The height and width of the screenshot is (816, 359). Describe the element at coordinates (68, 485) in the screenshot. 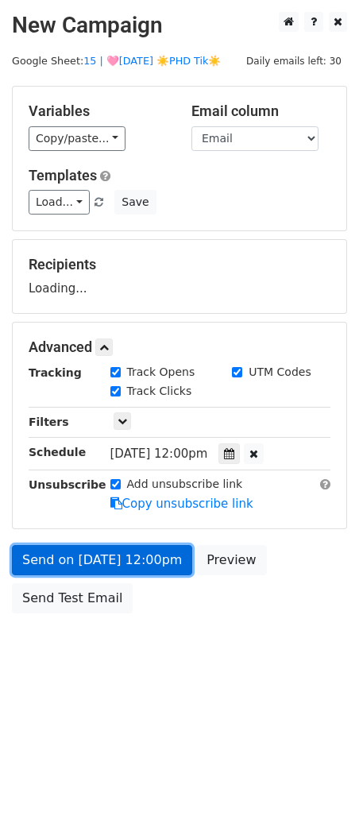

I see `strong: Unsubscribe` at that location.